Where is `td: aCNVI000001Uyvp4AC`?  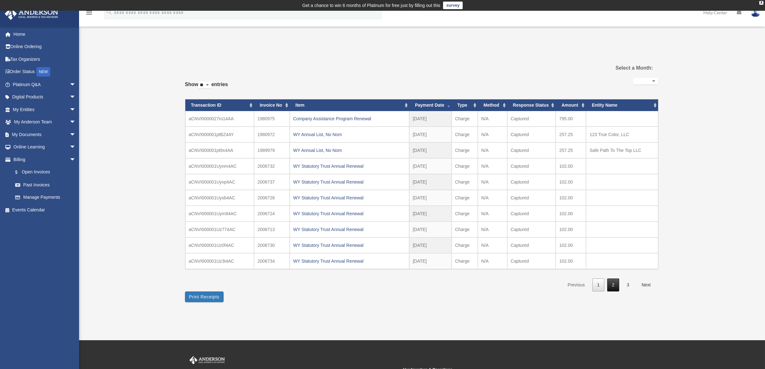
td: aCNVI000001Uyvp4AC is located at coordinates (220, 182).